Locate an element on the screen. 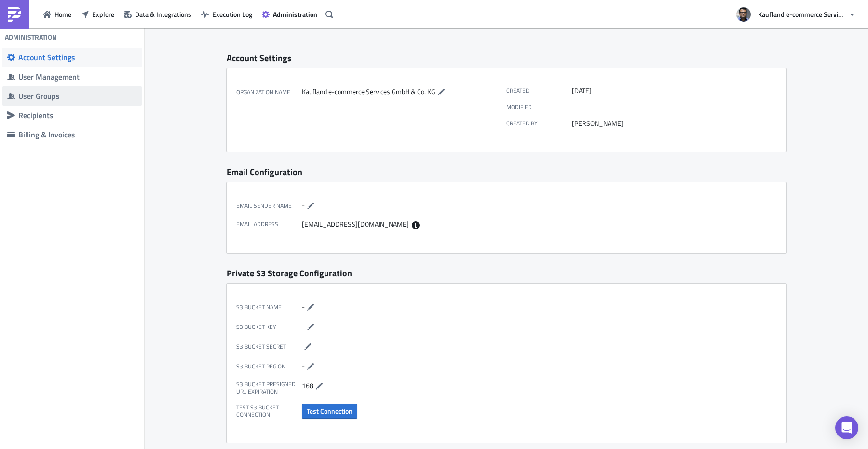  label: Created by is located at coordinates (539, 123).